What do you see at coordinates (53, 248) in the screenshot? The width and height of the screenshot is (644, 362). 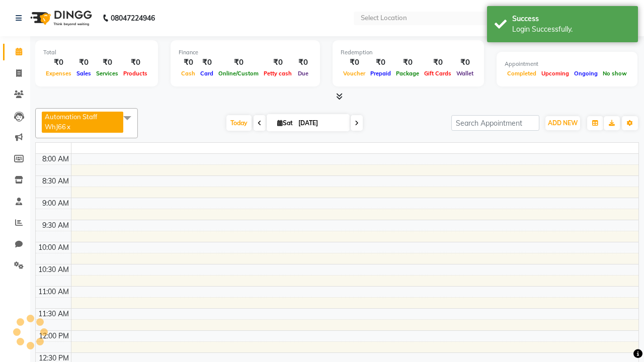 I see `div: 10:00 AM` at bounding box center [53, 248].